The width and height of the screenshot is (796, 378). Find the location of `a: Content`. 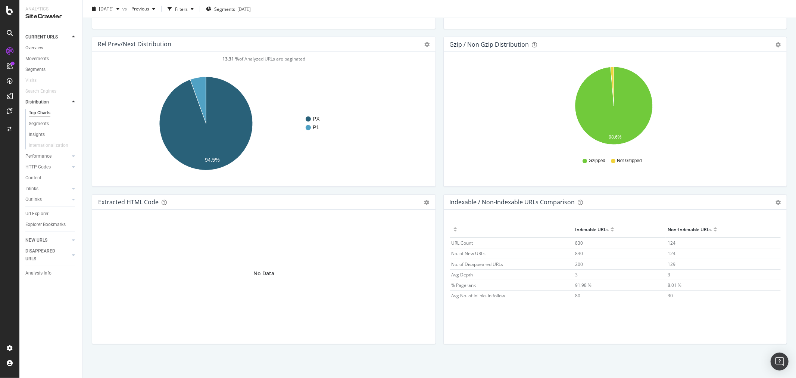

a: Content is located at coordinates (51, 178).